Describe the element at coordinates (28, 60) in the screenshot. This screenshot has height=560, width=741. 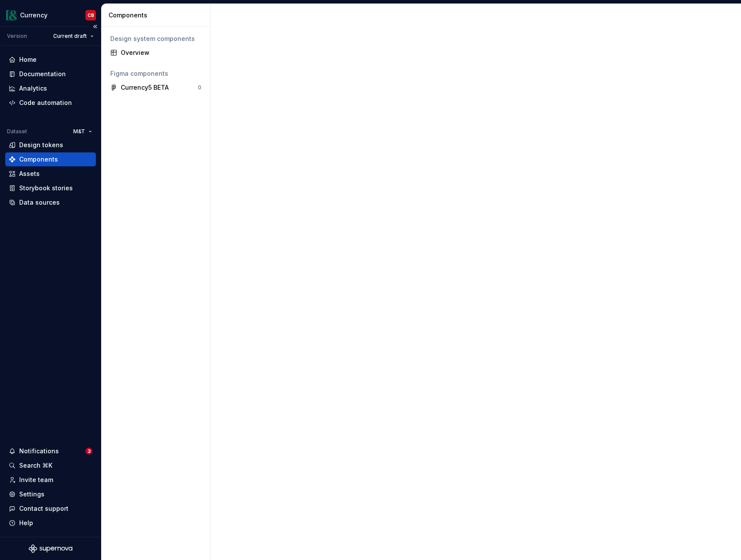
I see `div: Home` at that location.